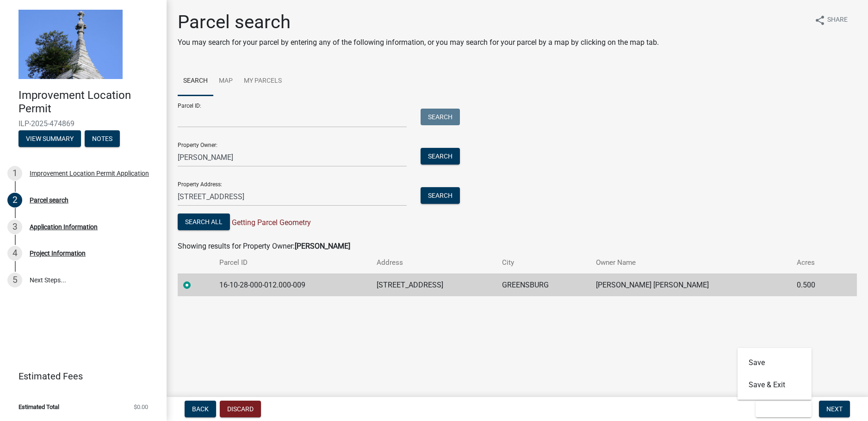 This screenshot has width=868, height=421. Describe the element at coordinates (815, 285) in the screenshot. I see `td: 0.500` at that location.